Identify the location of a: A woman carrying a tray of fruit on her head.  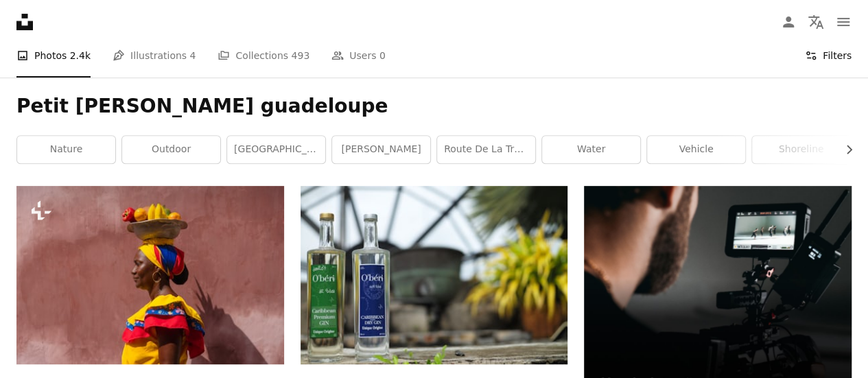
(150, 275).